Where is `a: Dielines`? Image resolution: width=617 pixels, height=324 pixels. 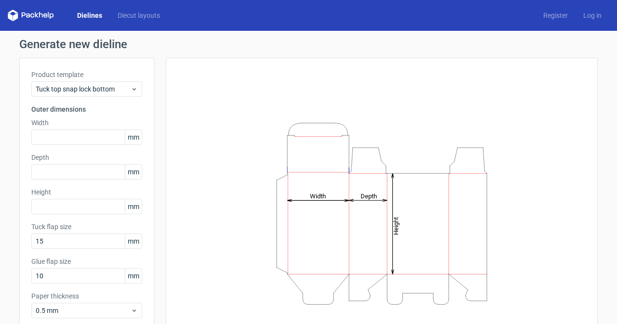 a: Dielines is located at coordinates (90, 15).